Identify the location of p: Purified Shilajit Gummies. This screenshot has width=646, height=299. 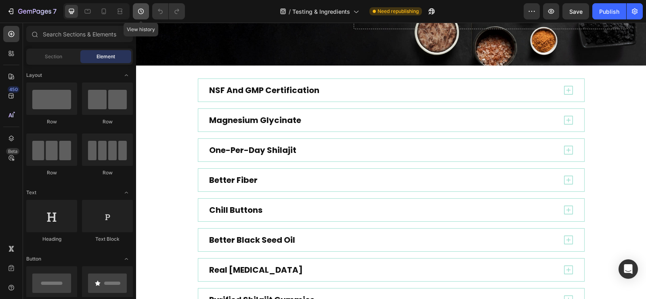
(126, 277).